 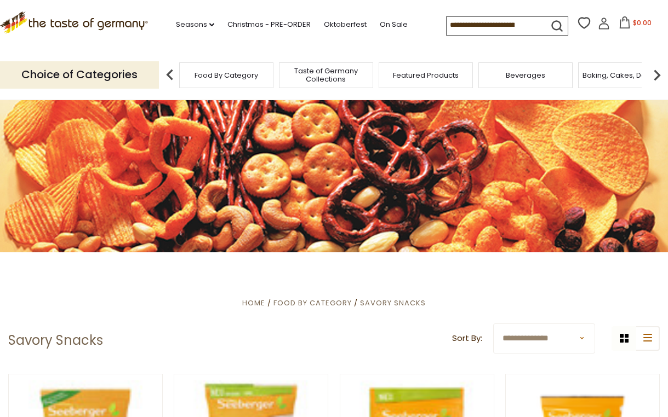 I want to click on a: Beverages, so click(x=525, y=75).